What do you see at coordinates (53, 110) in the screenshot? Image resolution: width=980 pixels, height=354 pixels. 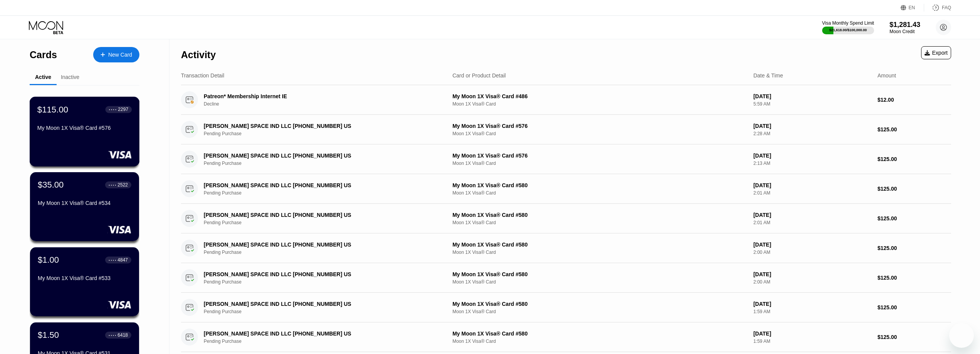 I see `div: $115.00` at bounding box center [53, 110].